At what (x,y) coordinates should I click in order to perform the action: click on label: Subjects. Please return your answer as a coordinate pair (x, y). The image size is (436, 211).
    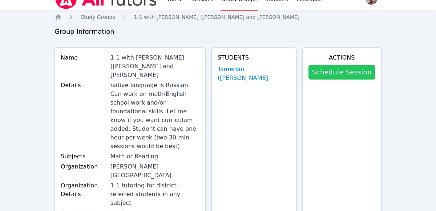
    Looking at the image, I should click on (83, 157).